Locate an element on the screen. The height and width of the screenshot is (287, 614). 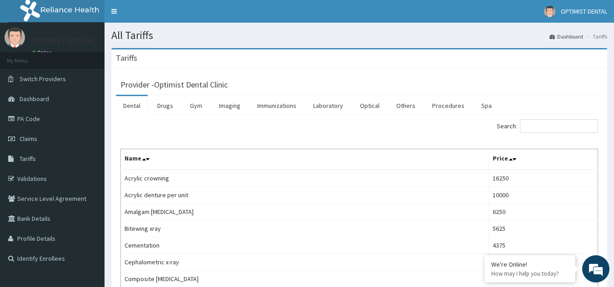
a: Dental is located at coordinates (132, 106).